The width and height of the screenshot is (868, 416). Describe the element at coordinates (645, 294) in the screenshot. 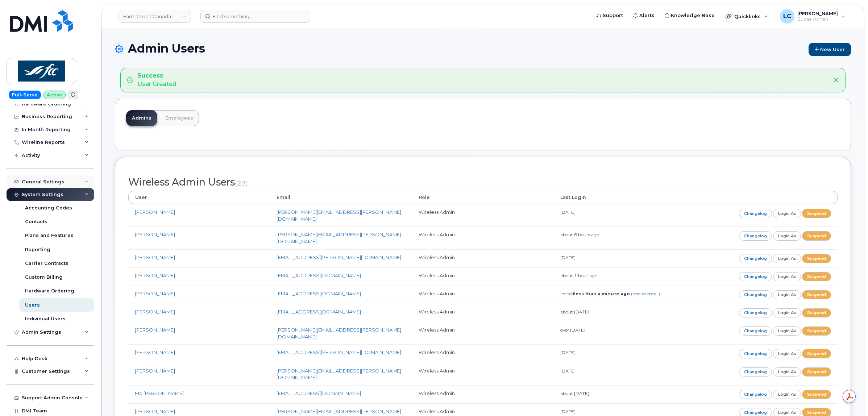

I see `a: (resend email)` at that location.